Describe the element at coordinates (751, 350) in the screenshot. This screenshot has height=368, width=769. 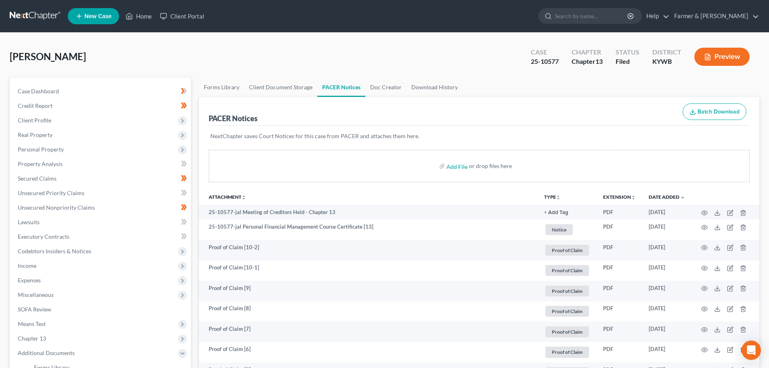
I see `div: Open Intercom Messenger` at that location.